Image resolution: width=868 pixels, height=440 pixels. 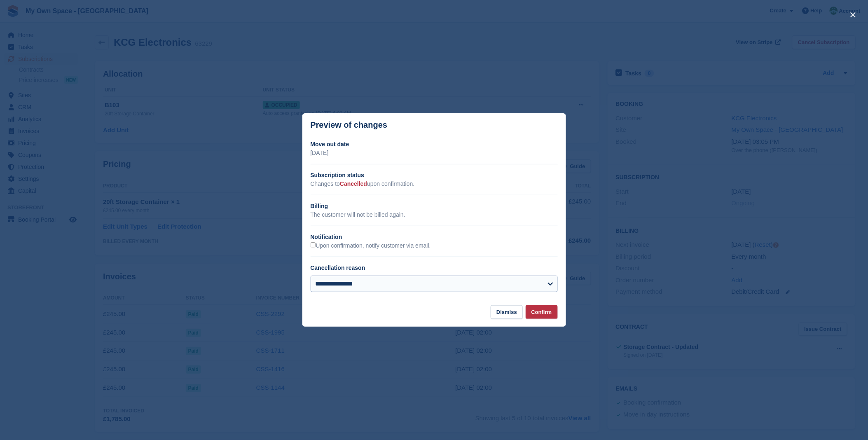 I want to click on p: Preview of changes, so click(x=349, y=125).